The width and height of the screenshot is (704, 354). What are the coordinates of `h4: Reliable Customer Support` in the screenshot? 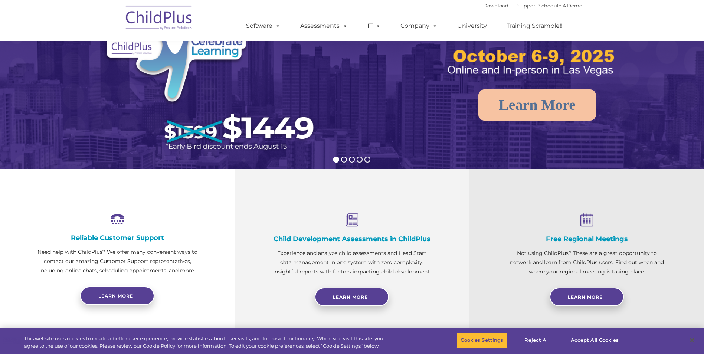 It's located at (117, 238).